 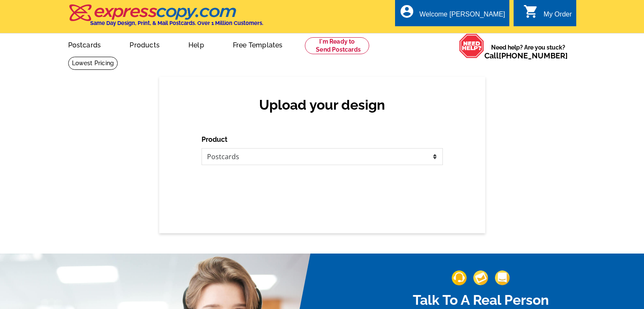 I want to click on a: Help, so click(x=196, y=44).